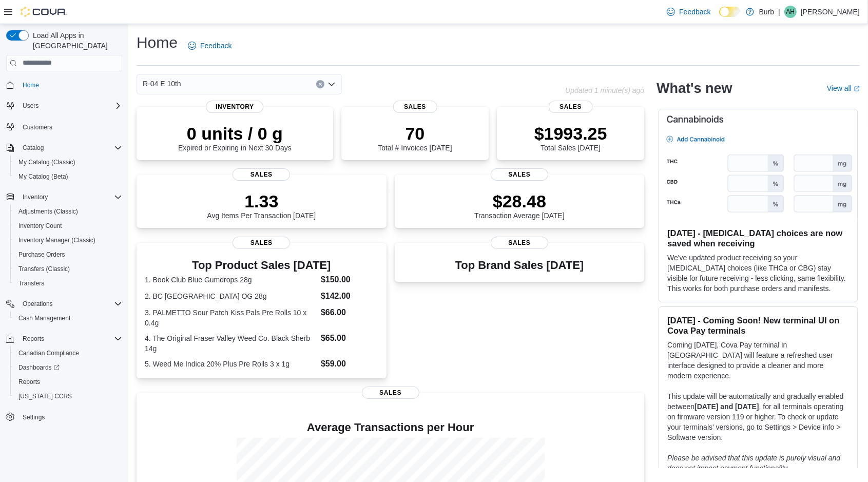  I want to click on a: View allExternal link, so click(843, 88).